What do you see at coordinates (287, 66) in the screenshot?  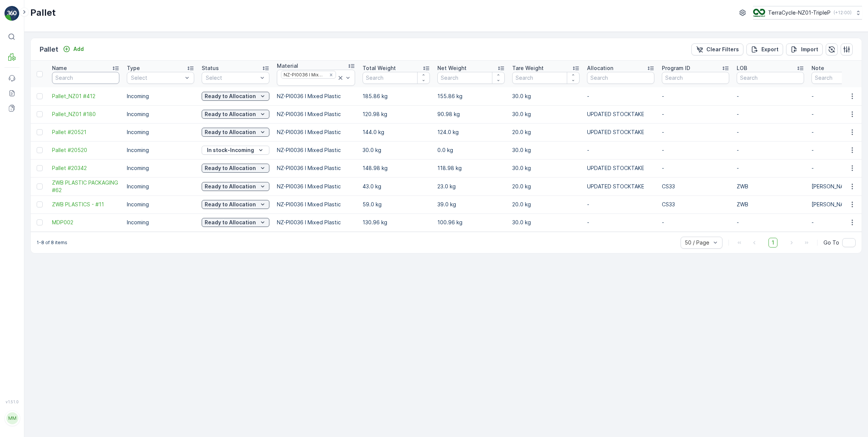 I see `p: Material` at bounding box center [287, 66].